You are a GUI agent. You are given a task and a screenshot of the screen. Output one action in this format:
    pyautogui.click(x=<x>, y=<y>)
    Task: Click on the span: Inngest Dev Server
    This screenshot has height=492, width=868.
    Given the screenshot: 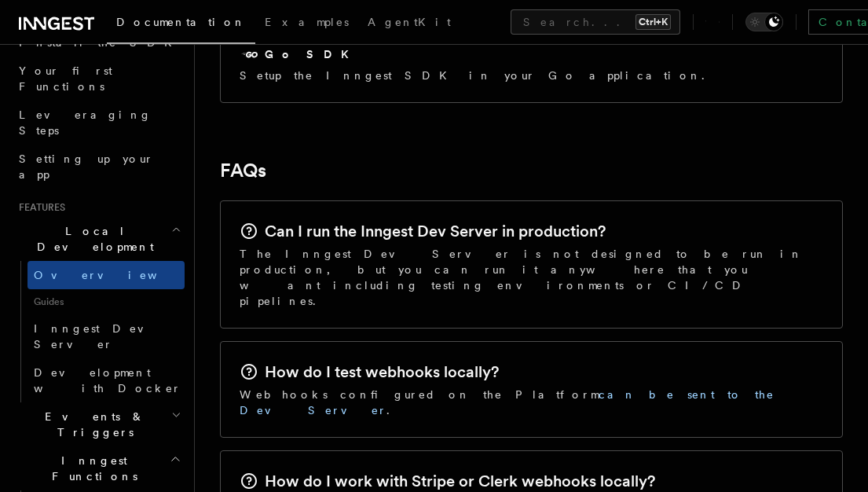 What is the action you would take?
    pyautogui.click(x=101, y=336)
    